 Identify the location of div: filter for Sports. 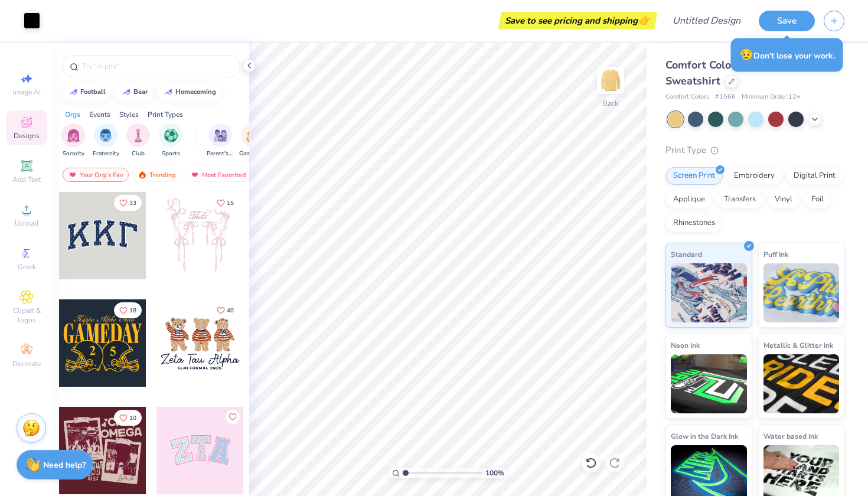
(171, 140).